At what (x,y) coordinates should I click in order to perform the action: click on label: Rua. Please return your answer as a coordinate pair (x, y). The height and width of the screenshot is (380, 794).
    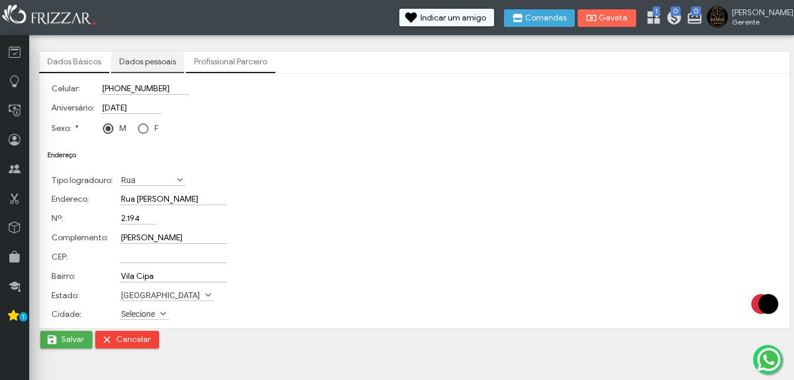
    Looking at the image, I should click on (147, 180).